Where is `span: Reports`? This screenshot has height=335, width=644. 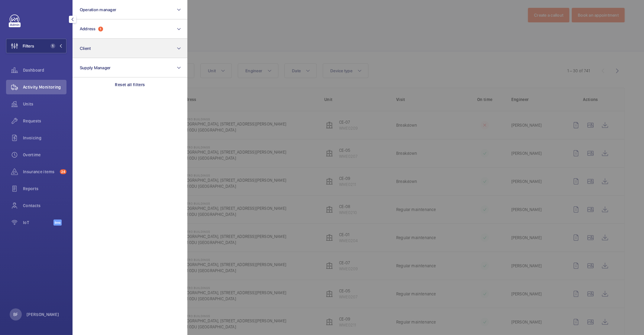
span: Reports is located at coordinates (45, 189).